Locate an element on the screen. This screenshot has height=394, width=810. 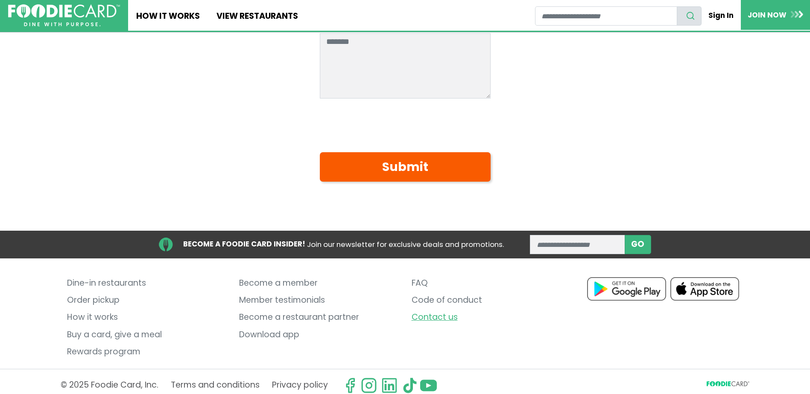
a: Contact us is located at coordinates (491, 318).